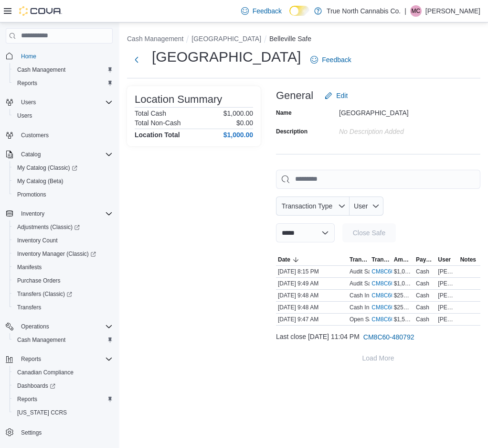 The image size is (488, 448). I want to click on p: True North Cannabis Co., so click(363, 11).